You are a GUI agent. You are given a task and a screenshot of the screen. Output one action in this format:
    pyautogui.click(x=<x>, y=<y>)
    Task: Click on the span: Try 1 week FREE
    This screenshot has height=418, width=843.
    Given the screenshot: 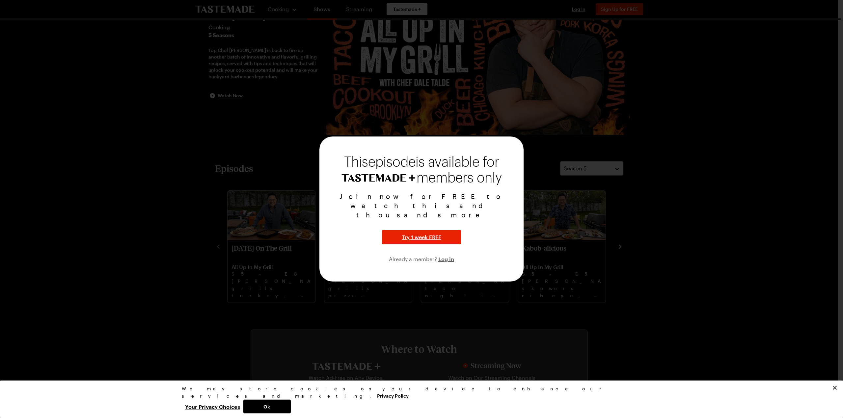 What is the action you would take?
    pyautogui.click(x=421, y=237)
    